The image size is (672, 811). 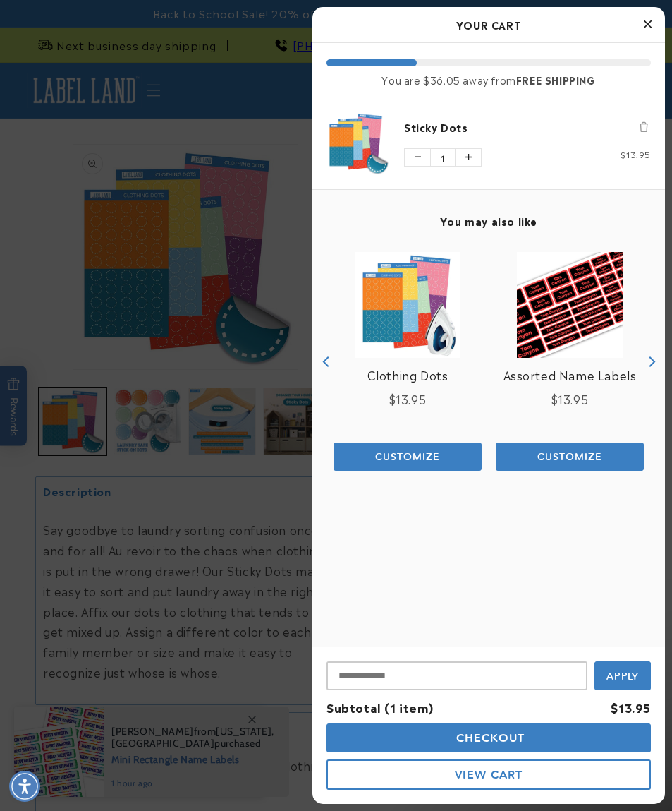 I want to click on img: View Clothing Dots, so click(x=408, y=305).